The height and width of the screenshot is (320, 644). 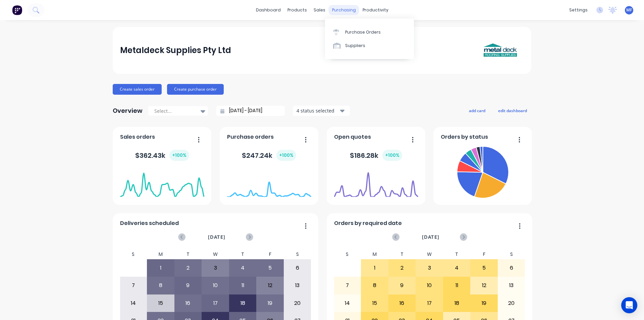 What do you see at coordinates (319, 10) in the screenshot?
I see `div: sales` at bounding box center [319, 10].